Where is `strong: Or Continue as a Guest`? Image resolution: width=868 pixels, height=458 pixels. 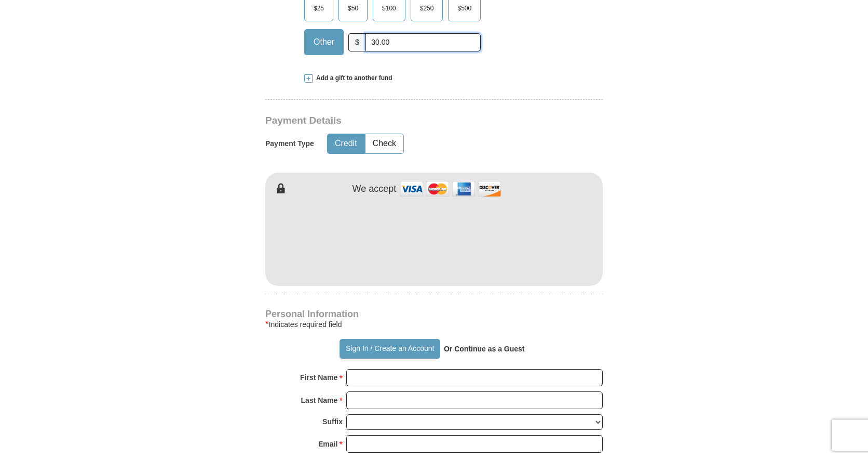
strong: Or Continue as a Guest is located at coordinates (484, 349).